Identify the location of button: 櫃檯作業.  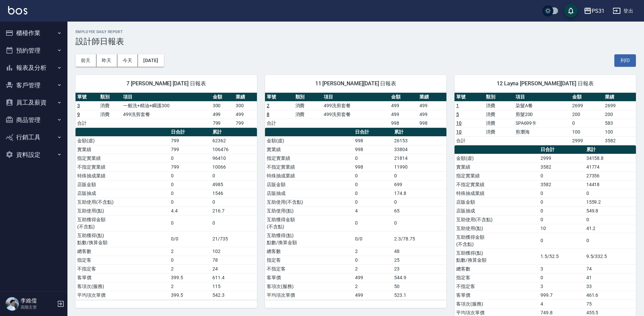
(34, 33).